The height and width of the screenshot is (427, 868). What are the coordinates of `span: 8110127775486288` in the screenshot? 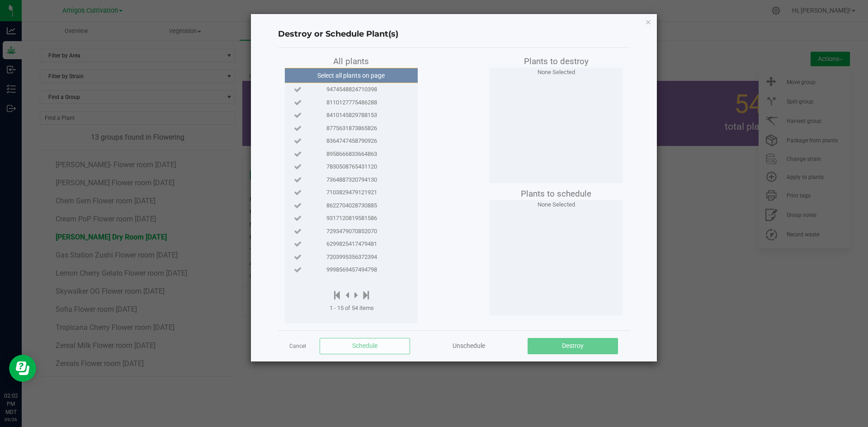 It's located at (352, 103).